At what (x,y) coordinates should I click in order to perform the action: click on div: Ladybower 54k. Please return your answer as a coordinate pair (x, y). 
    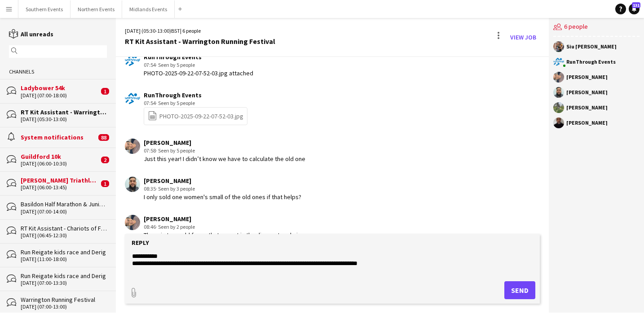
    Looking at the image, I should click on (60, 88).